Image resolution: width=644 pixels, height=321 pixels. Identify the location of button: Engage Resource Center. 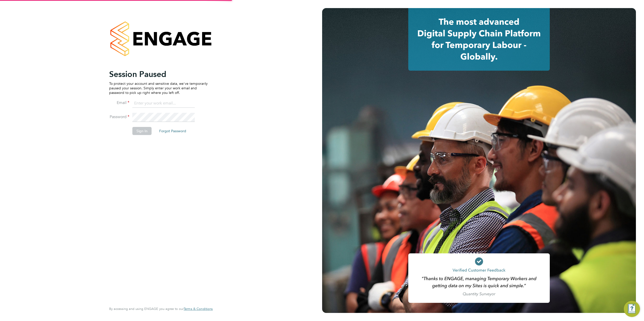
(632, 309).